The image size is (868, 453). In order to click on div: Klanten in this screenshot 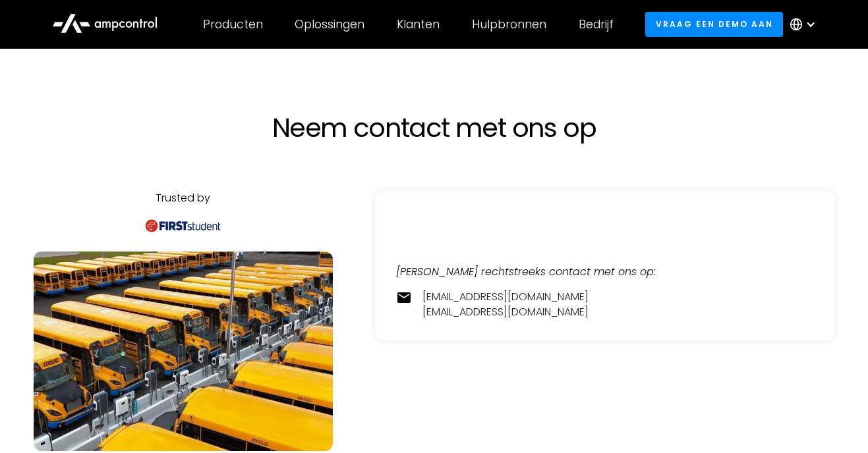, I will do `click(417, 24)`.